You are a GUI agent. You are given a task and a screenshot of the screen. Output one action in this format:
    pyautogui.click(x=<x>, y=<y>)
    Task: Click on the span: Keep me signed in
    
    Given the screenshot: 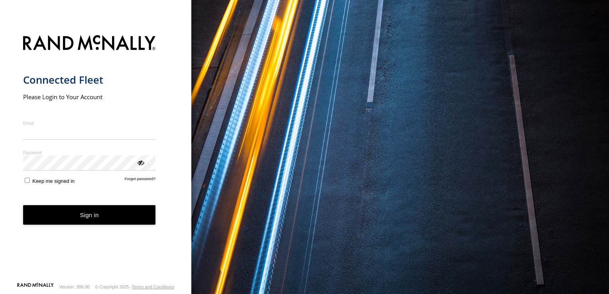 What is the action you would take?
    pyautogui.click(x=53, y=181)
    